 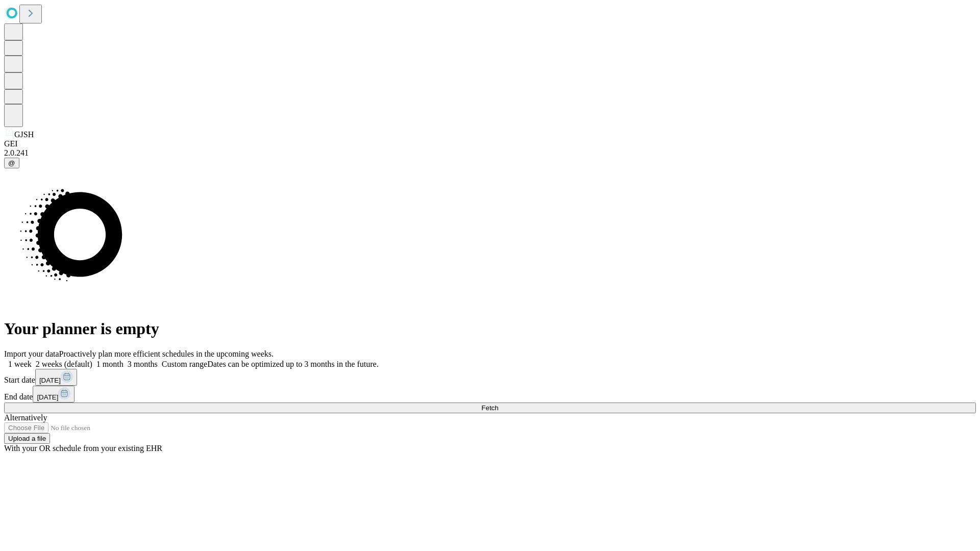 I want to click on div: End date, so click(x=490, y=394).